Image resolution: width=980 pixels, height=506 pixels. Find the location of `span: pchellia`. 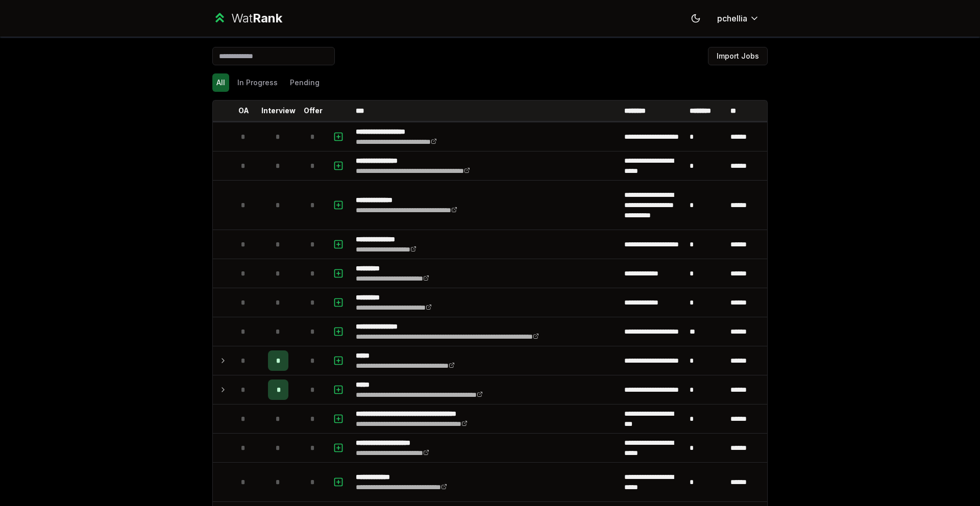

span: pchellia is located at coordinates (732, 19).